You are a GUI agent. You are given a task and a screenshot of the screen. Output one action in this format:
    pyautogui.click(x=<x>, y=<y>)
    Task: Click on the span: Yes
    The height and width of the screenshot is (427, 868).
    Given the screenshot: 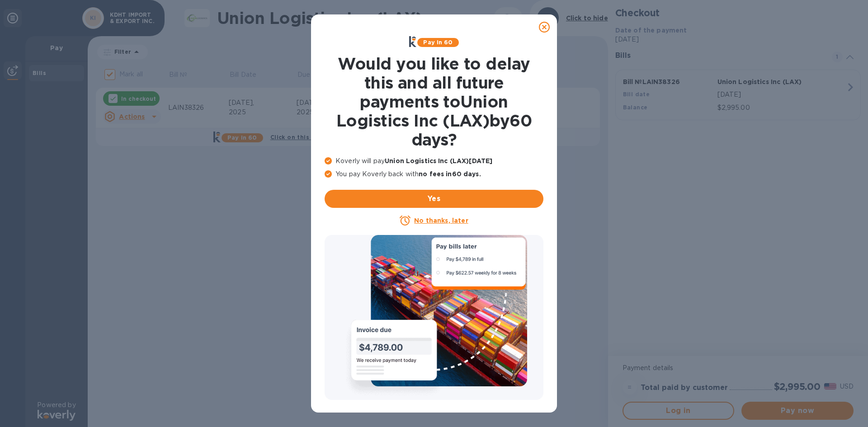 What is the action you would take?
    pyautogui.click(x=434, y=199)
    